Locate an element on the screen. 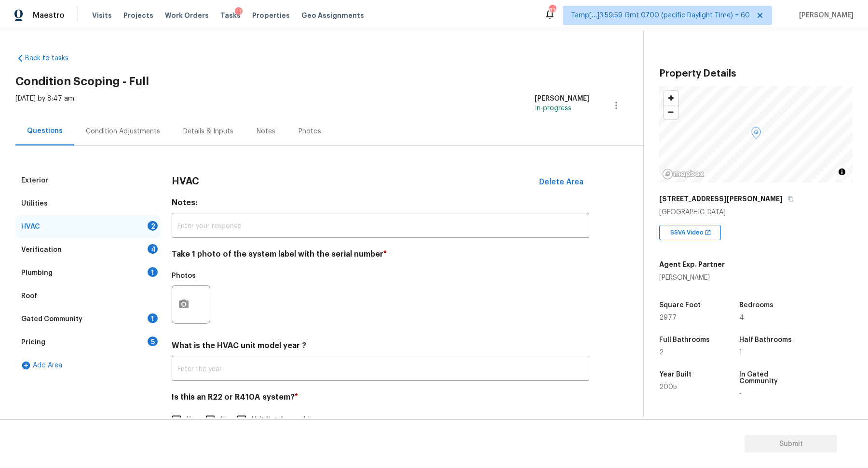 The width and height of the screenshot is (868, 468). span: Projects is located at coordinates (138, 15).